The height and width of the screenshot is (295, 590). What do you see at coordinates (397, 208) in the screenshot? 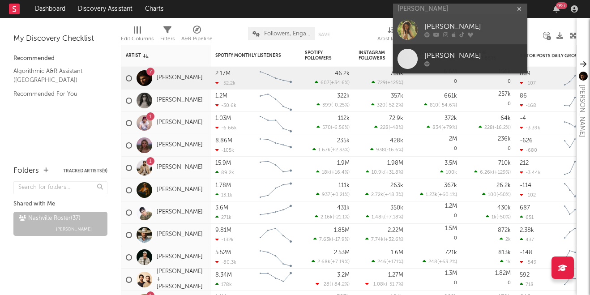
I see `div: 350k` at bounding box center [397, 208].